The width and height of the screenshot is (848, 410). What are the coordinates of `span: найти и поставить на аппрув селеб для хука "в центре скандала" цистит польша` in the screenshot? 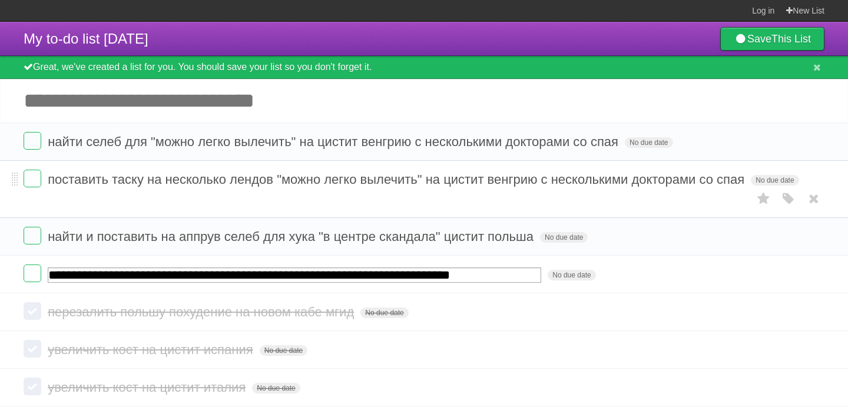 It's located at (292, 236).